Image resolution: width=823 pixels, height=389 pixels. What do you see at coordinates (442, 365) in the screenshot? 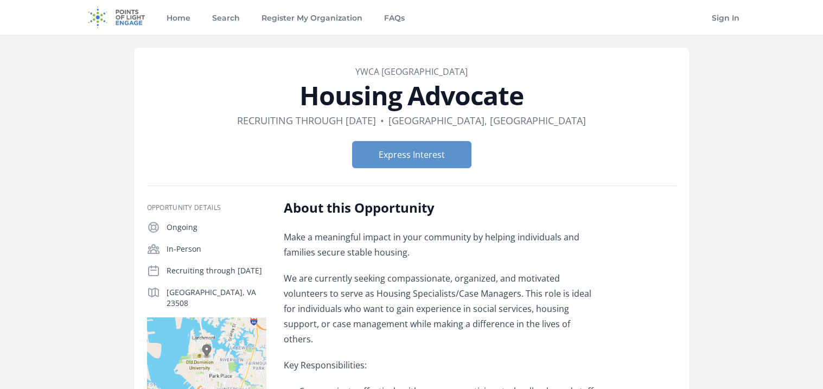
I see `p: Key Responsibilities:` at bounding box center [442, 365].